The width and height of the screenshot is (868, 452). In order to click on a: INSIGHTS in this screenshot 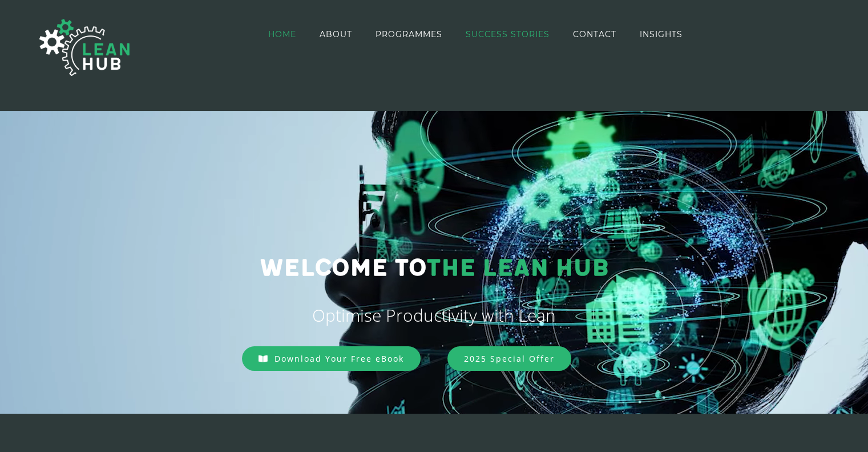, I will do `click(661, 33)`.